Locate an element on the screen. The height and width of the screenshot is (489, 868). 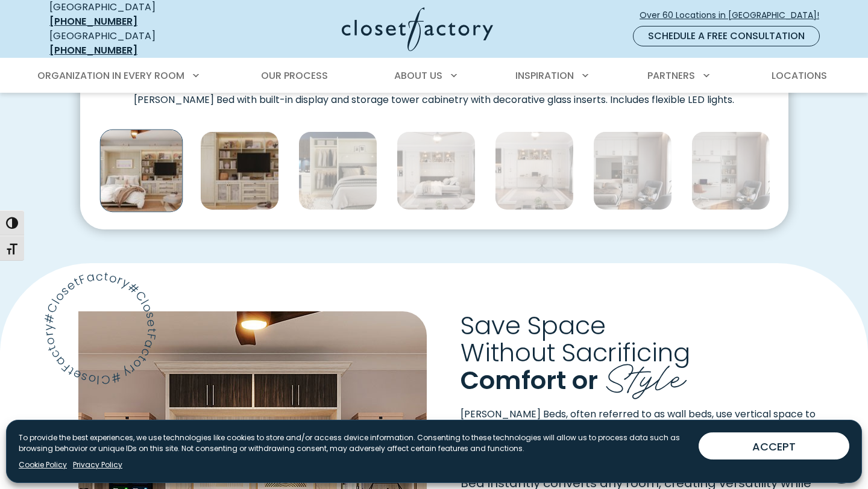
img: Custom murphy bed with open display shelving is located at coordinates (632, 171).